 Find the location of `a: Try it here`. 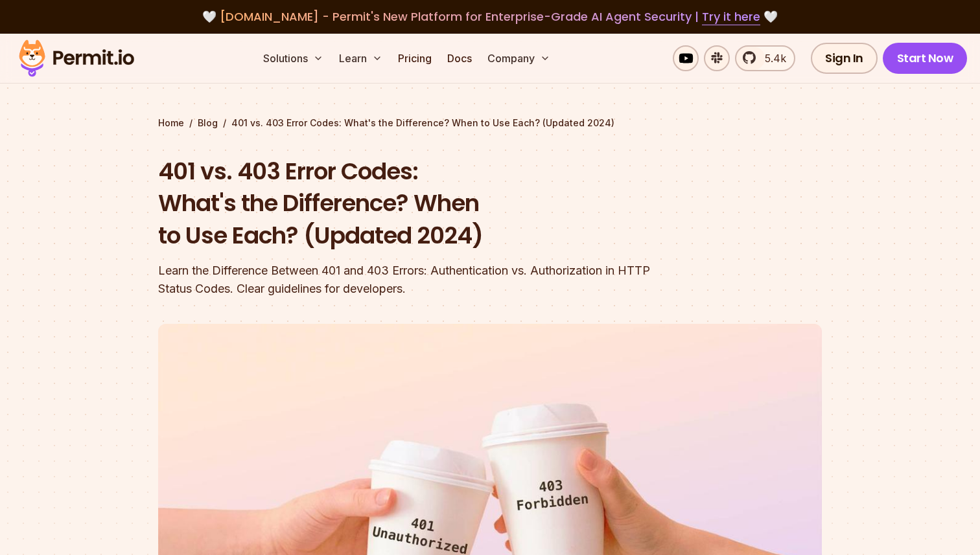

a: Try it here is located at coordinates (732, 17).